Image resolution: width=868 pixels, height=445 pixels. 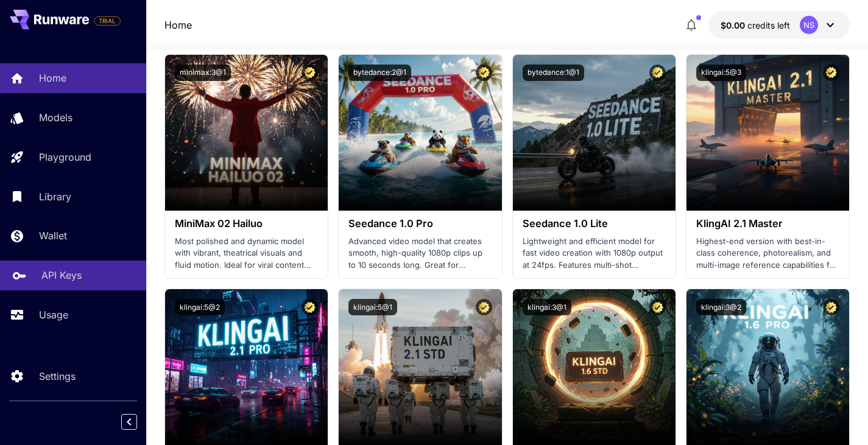 I want to click on a: Home, so click(x=178, y=25).